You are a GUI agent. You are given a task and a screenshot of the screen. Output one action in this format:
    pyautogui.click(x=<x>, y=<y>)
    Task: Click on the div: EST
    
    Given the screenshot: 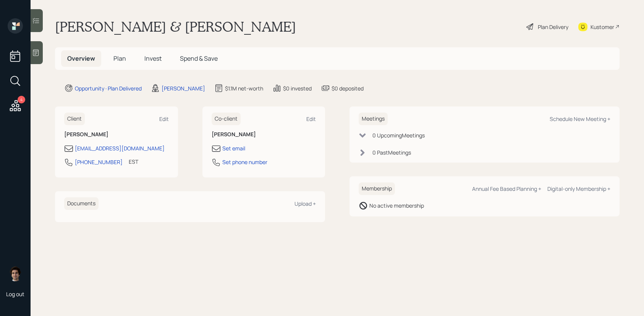 What is the action you would take?
    pyautogui.click(x=133, y=161)
    